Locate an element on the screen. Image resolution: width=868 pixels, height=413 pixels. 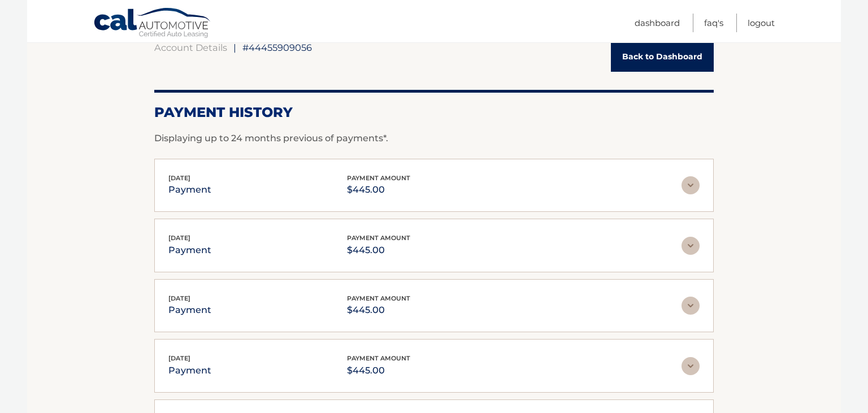
a: Logout is located at coordinates (762, 23).